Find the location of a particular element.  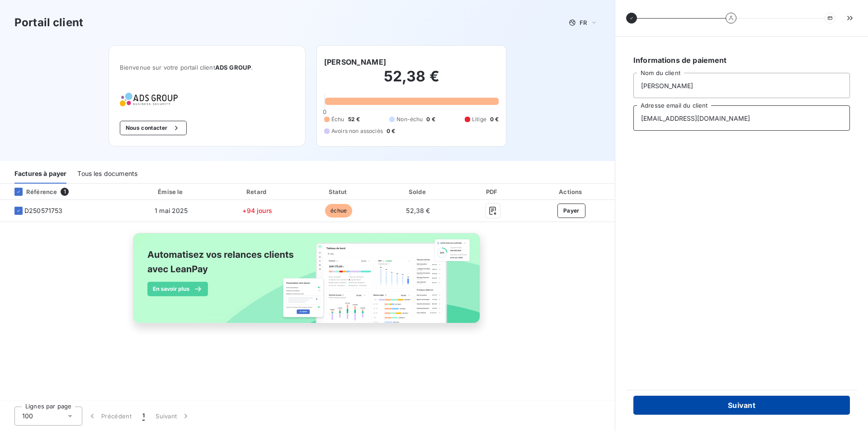

span: 100 is located at coordinates (28, 416).